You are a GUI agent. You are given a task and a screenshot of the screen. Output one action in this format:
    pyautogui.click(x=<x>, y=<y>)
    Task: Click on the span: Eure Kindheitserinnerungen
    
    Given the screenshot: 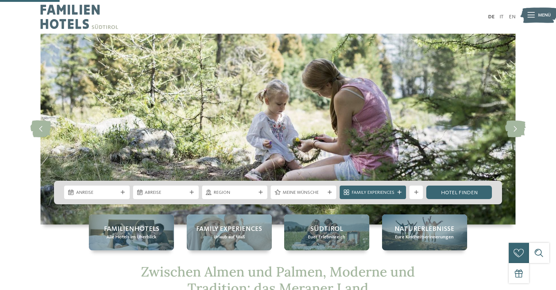 What is the action you would take?
    pyautogui.click(x=424, y=238)
    